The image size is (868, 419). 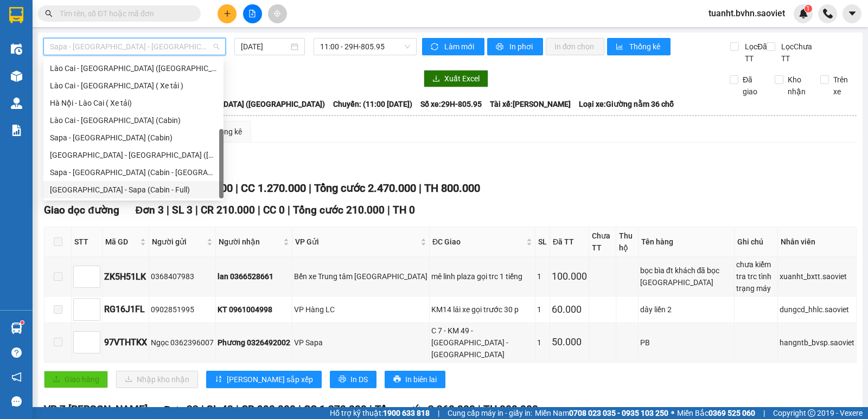 I want to click on strong: 1900 633 818, so click(x=406, y=413).